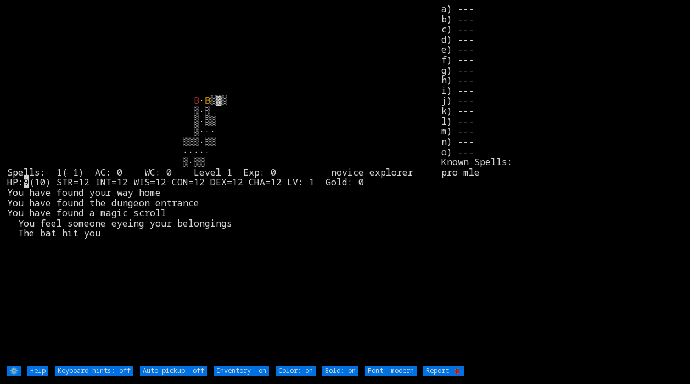  Describe the element at coordinates (94, 371) in the screenshot. I see `input: Keyboard hints: off` at that location.